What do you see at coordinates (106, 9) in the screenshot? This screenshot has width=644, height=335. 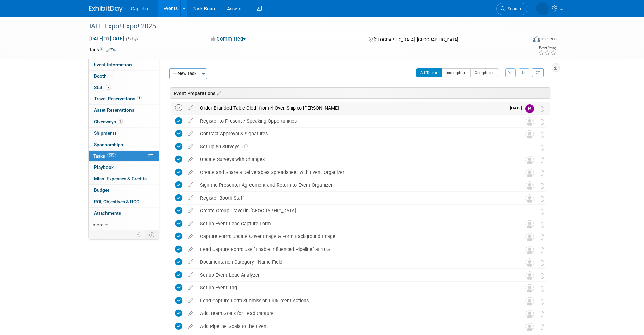 I see `img: ExhibitDay` at bounding box center [106, 9].